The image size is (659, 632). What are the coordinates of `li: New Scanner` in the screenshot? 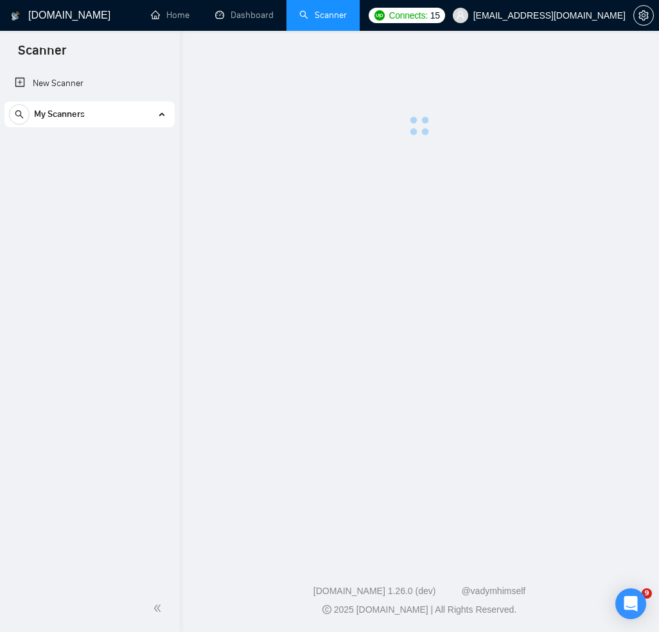 It's located at (89, 84).